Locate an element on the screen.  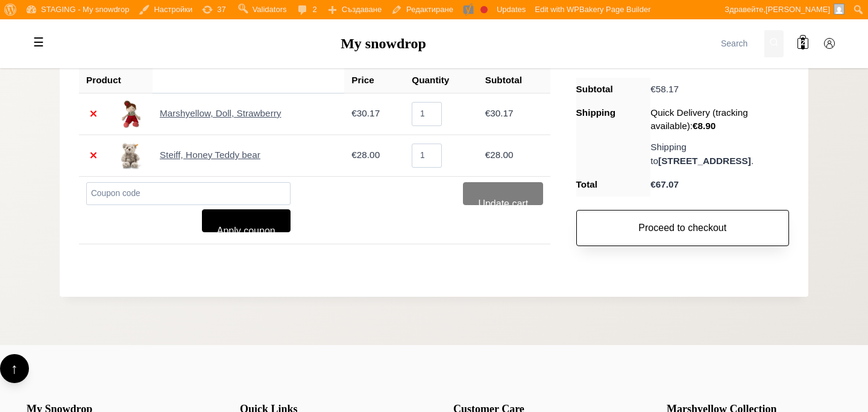
label: Toggle mobile menu is located at coordinates (39, 43).